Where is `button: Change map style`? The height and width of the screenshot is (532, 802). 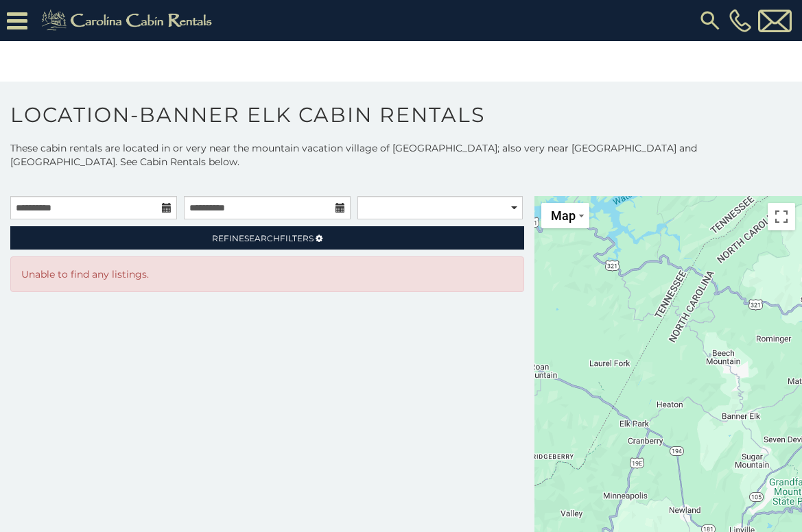
button: Change map style is located at coordinates (565, 215).